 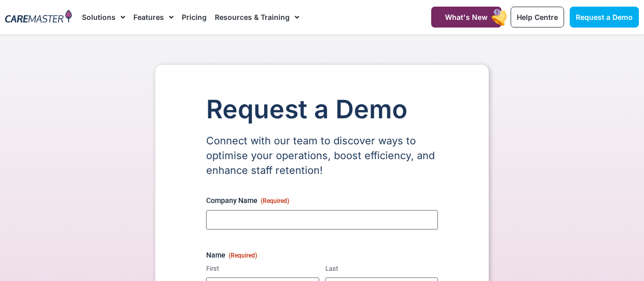 I want to click on p: Connect with our team to discover ways to optimise your operations, boost efficiency, and enhance..., so click(x=322, y=155).